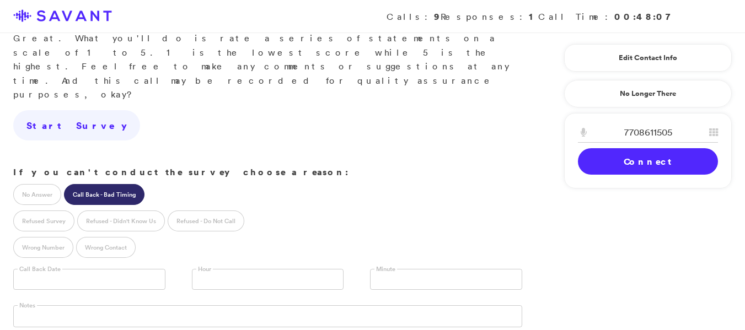  What do you see at coordinates (437, 17) in the screenshot?
I see `strong: 9` at bounding box center [437, 17].